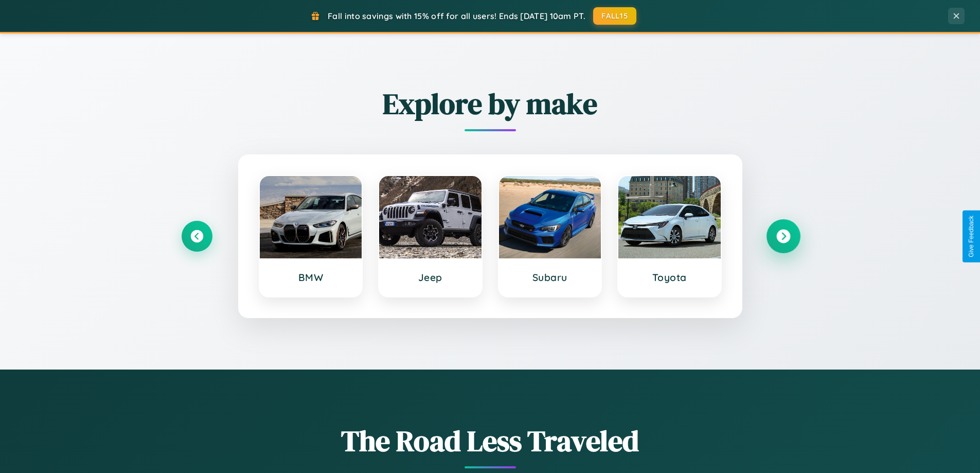 The height and width of the screenshot is (473, 980). I want to click on div: Give Feedback, so click(971, 236).